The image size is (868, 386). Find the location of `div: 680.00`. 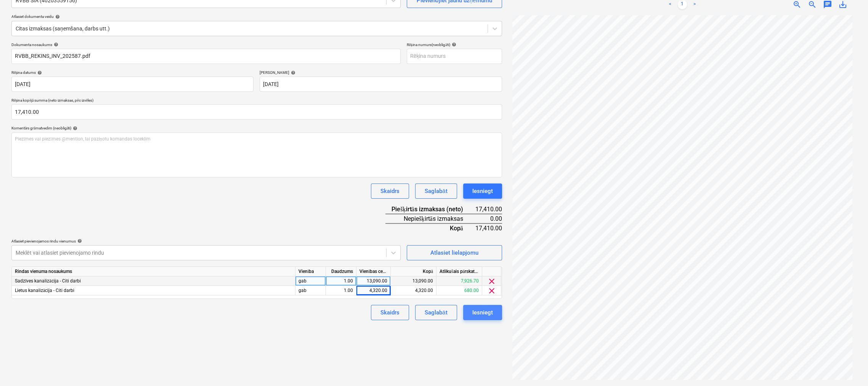

div: 680.00 is located at coordinates (459, 291).